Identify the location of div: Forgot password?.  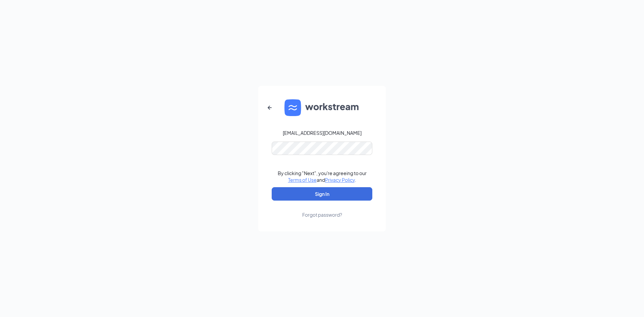
(322, 214).